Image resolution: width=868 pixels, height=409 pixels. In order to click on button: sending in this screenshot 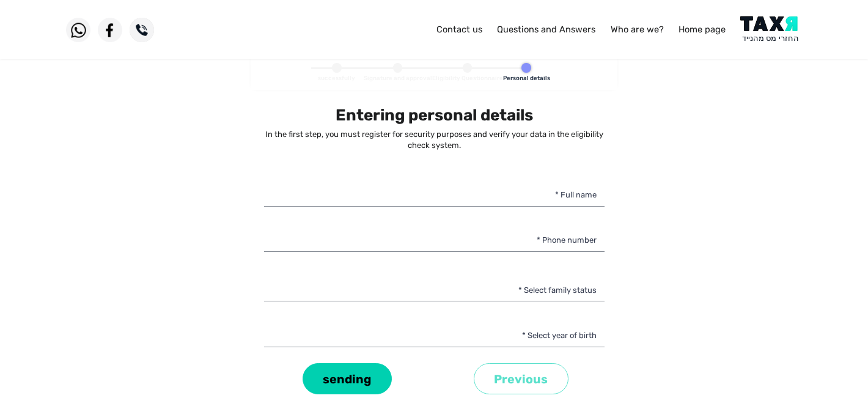, I will do `click(347, 379)`.